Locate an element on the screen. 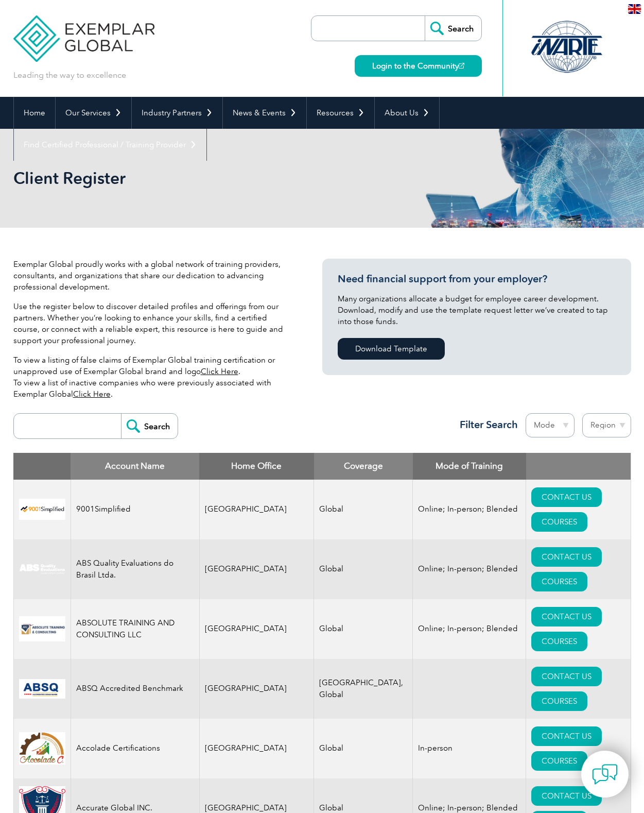 The height and width of the screenshot is (813, 644). h3: Filter Search is located at coordinates (486, 424).